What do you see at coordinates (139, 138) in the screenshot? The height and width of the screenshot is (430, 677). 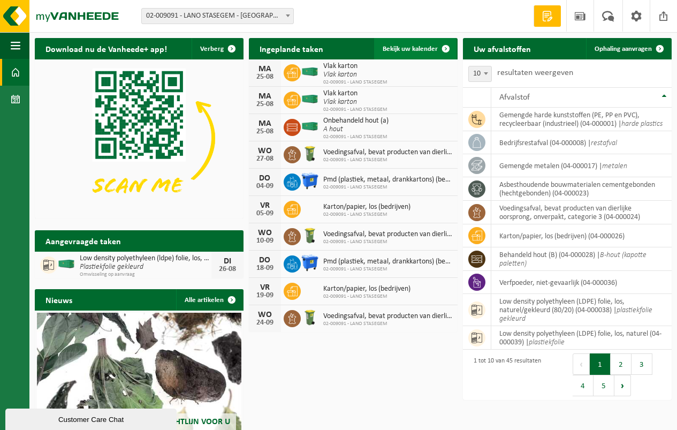 I see `img: Download de VHEPlus App` at bounding box center [139, 138].